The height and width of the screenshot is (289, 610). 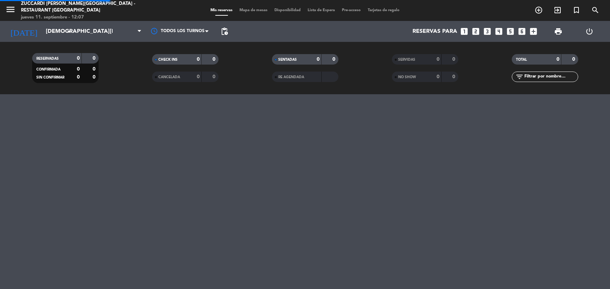 I want to click on i: arrow_drop_down, so click(x=69, y=31).